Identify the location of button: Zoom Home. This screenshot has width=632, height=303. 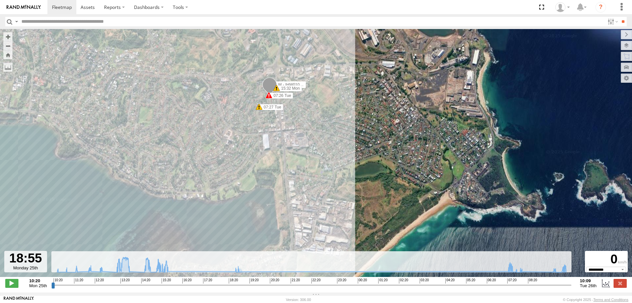
(8, 55).